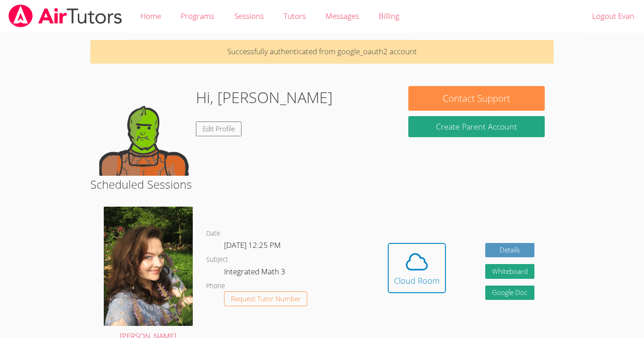 The width and height of the screenshot is (644, 338). I want to click on img: airtutors_banner-c4298cdbf04f3fff15de1276eac7730deb9818008684d7c2e4769d2f7ddbe033.png, so click(65, 16).